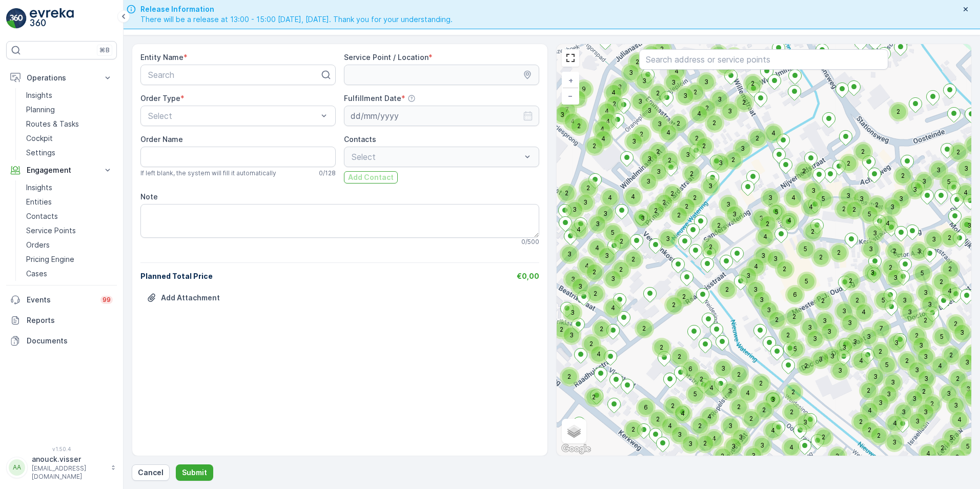 The width and height of the screenshot is (980, 489). Describe the element at coordinates (51, 231) in the screenshot. I see `p: Service Points` at that location.